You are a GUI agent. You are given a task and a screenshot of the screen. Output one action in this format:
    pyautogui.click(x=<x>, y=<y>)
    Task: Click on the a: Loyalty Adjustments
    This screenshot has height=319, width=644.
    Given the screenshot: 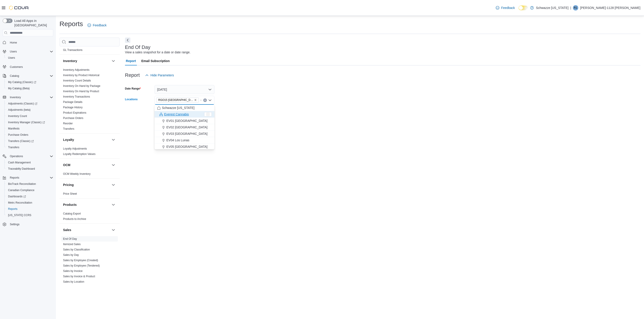 What is the action you would take?
    pyautogui.click(x=75, y=149)
    